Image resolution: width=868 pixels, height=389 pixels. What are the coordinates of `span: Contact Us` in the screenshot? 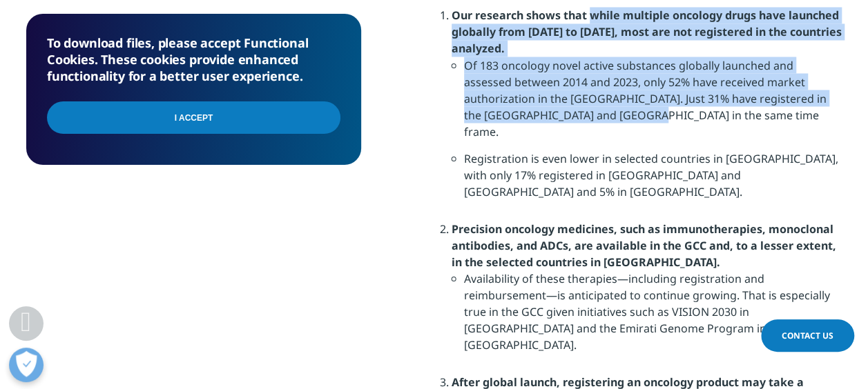 It's located at (807, 336).